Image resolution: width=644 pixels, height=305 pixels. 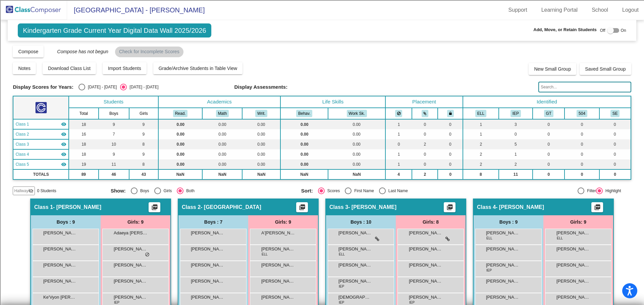 I want to click on span: Saved Small Group, so click(x=605, y=69).